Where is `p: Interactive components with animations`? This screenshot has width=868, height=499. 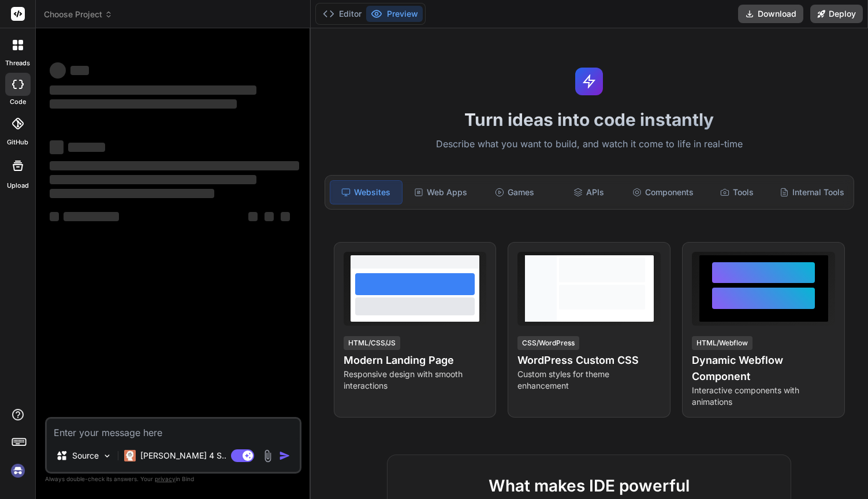
p: Interactive components with animations is located at coordinates (763, 396).